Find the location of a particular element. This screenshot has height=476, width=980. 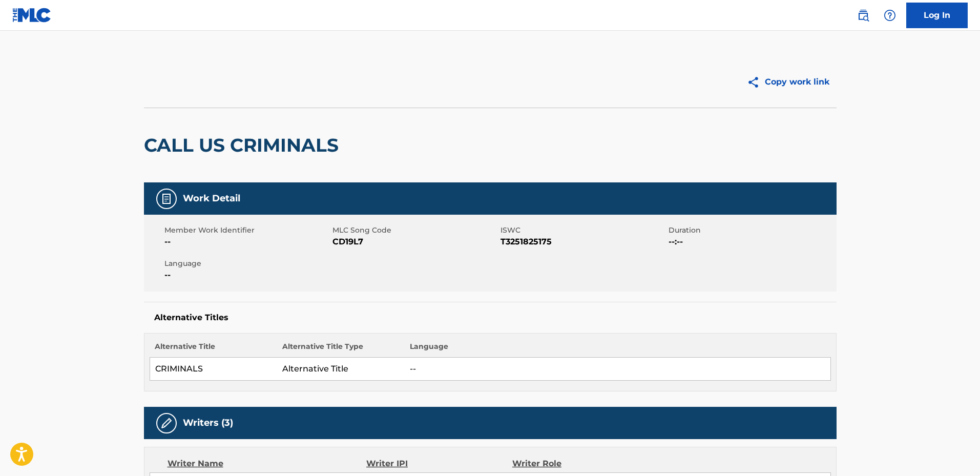

img: help is located at coordinates (890, 16).